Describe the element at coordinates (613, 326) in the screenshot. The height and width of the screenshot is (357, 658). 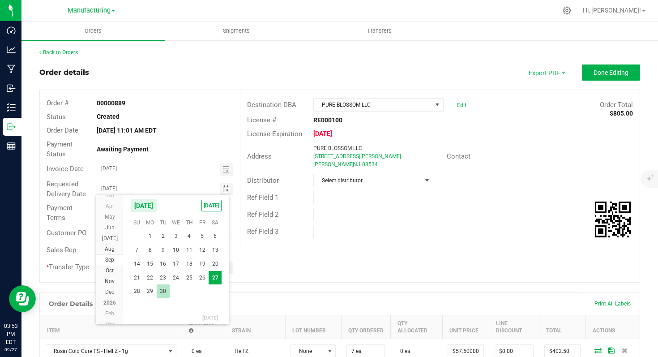
I see `th: Actions` at that location.